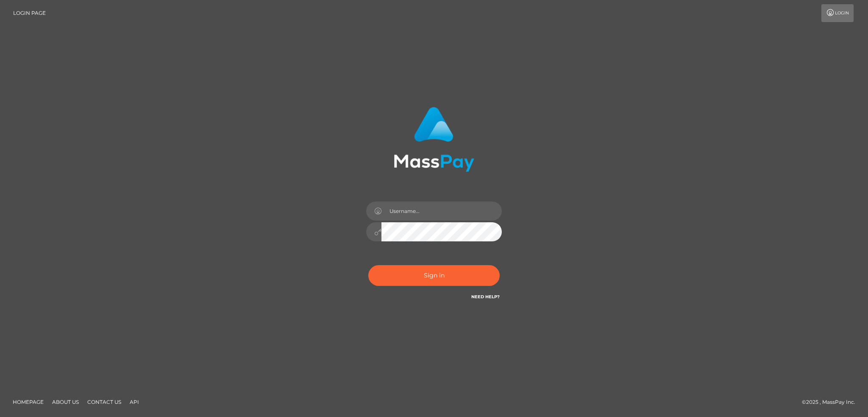 This screenshot has height=417, width=868. Describe the element at coordinates (65, 401) in the screenshot. I see `a: About Us` at that location.